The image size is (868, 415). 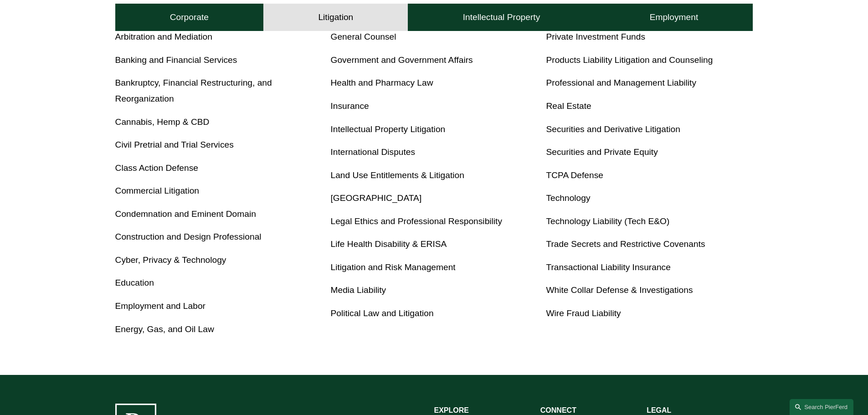 I want to click on a: Legal Ethics and Professional Responsibility, so click(x=417, y=221).